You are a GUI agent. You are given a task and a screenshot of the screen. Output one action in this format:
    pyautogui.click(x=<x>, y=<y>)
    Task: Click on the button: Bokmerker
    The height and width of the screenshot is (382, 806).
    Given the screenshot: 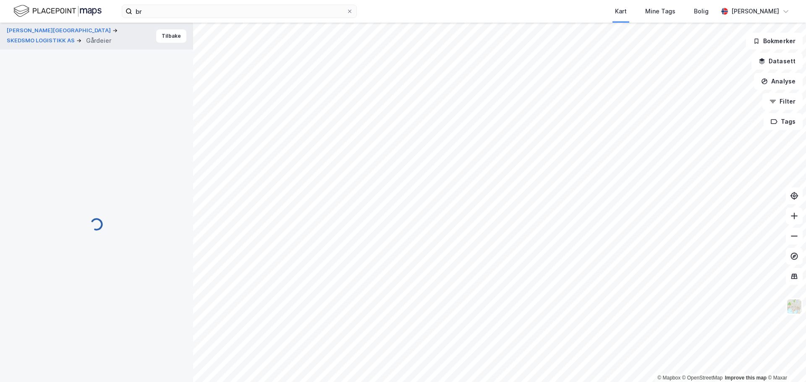 What is the action you would take?
    pyautogui.click(x=774, y=41)
    